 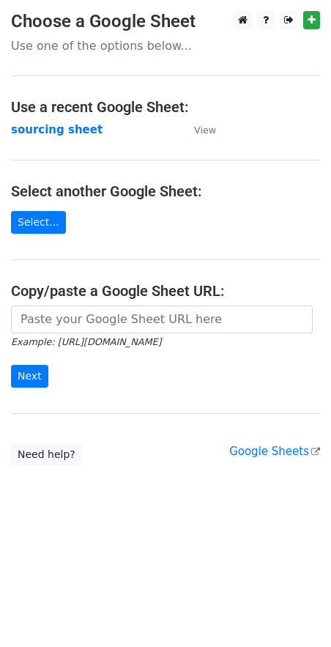 I want to click on strong: sourcing sheet, so click(x=56, y=130).